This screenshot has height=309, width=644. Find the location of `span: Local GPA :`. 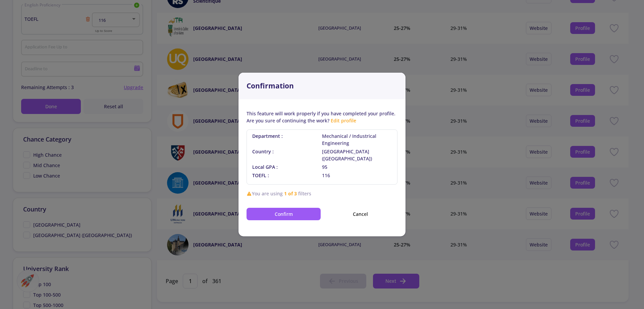

span: Local GPA : is located at coordinates (287, 166).